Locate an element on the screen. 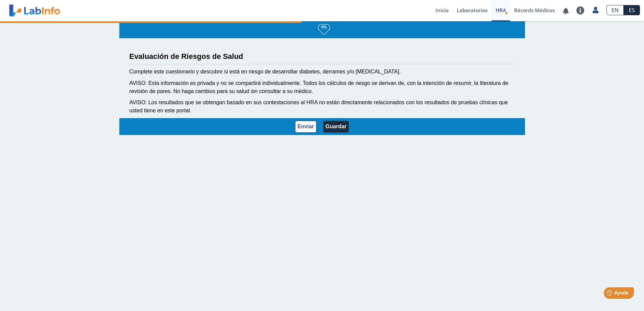  a: EN is located at coordinates (615, 10).